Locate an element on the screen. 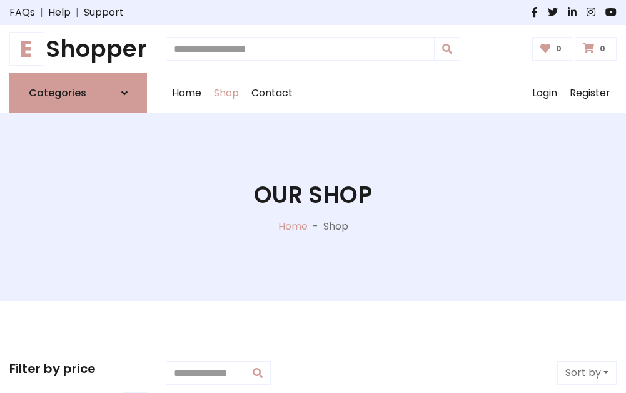  button: Sort by is located at coordinates (587, 373).